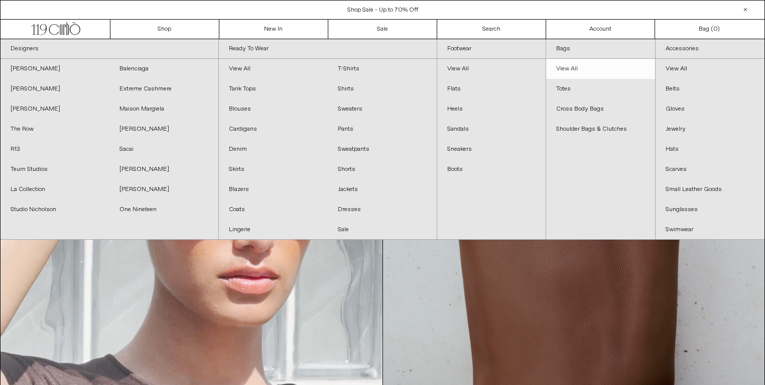 This screenshot has width=765, height=385. Describe the element at coordinates (492, 169) in the screenshot. I see `a: Boots` at that location.